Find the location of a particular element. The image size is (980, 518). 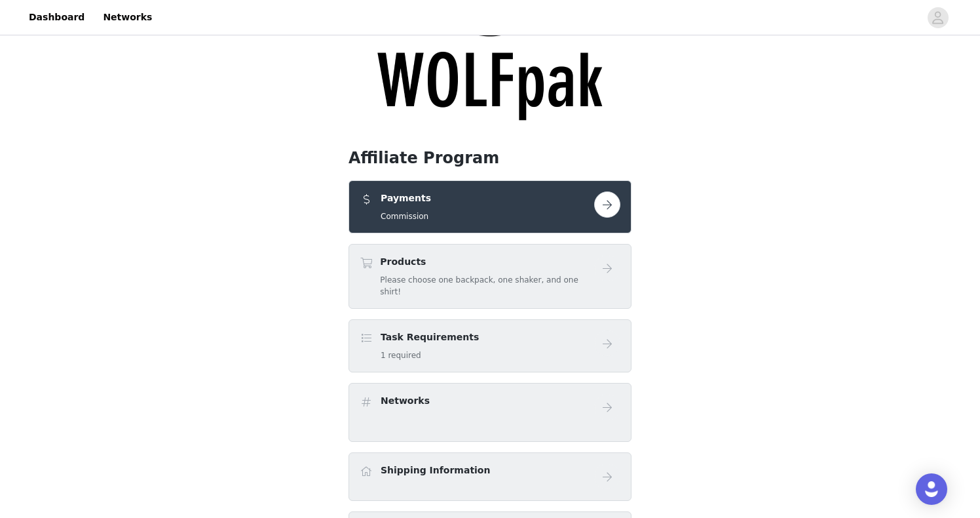

div: Open Intercom Messenger is located at coordinates (932, 489).